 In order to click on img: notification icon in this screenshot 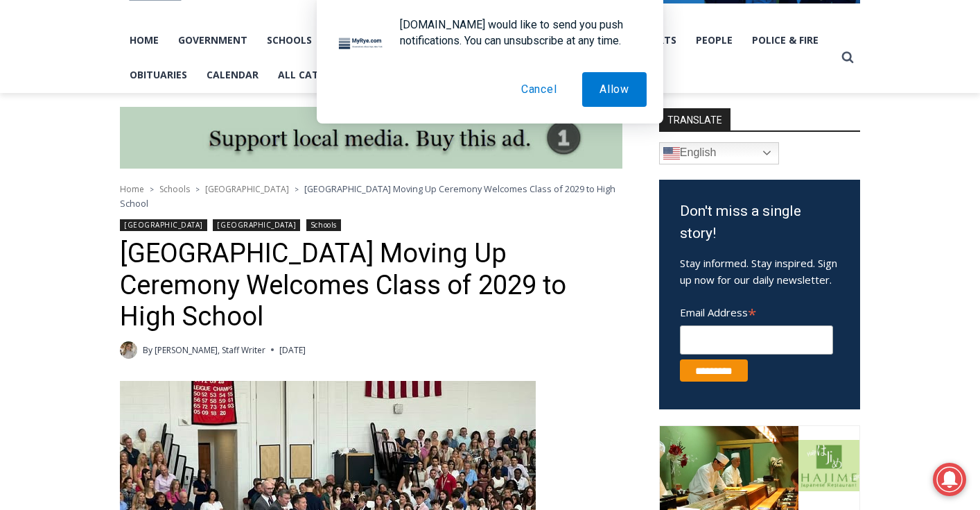, I will do `click(361, 44)`.